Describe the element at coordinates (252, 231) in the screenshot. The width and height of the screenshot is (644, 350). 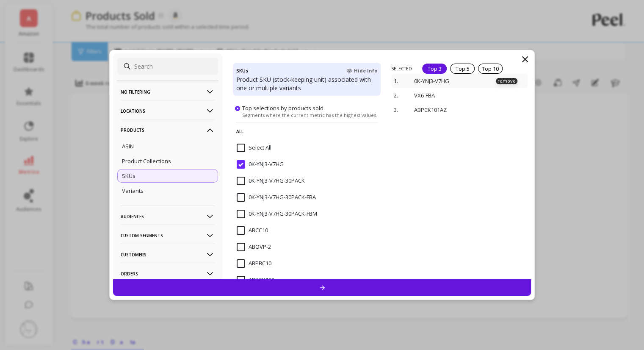
I see `span: ABCC10` at that location.